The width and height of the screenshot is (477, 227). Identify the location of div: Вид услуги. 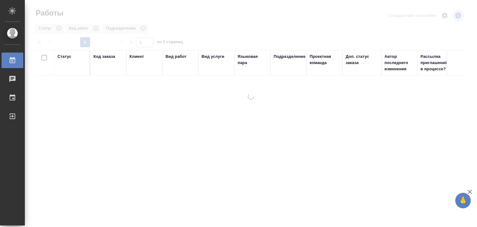
(213, 57).